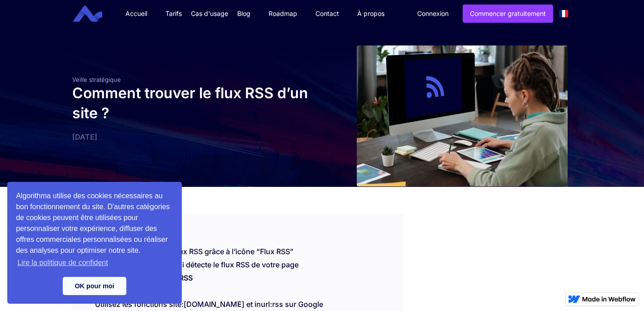  Describe the element at coordinates (94, 13) in the screenshot. I see `a: home` at that location.